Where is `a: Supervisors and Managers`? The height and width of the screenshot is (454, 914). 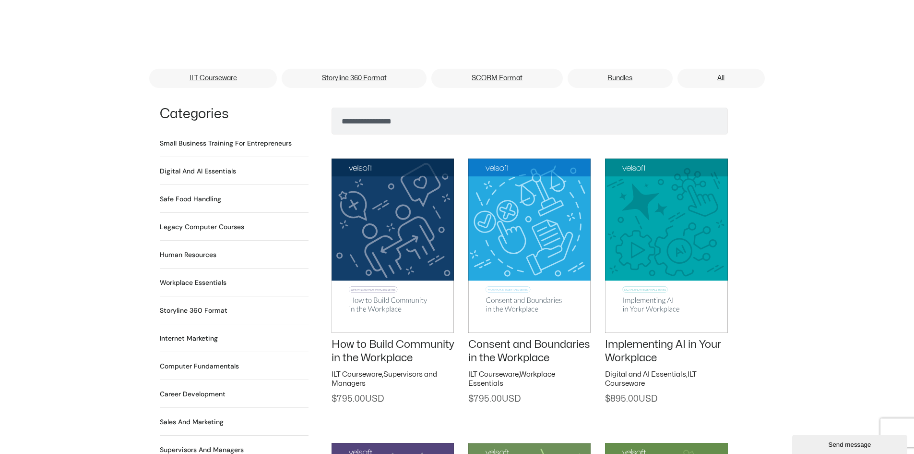
a: Supervisors and Managers is located at coordinates (384, 379).